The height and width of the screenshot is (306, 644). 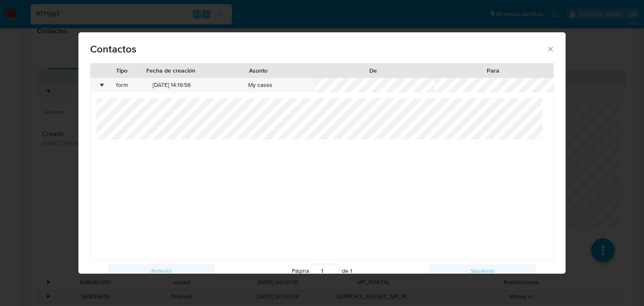 What do you see at coordinates (373, 70) in the screenshot?
I see `div: De` at bounding box center [373, 70].